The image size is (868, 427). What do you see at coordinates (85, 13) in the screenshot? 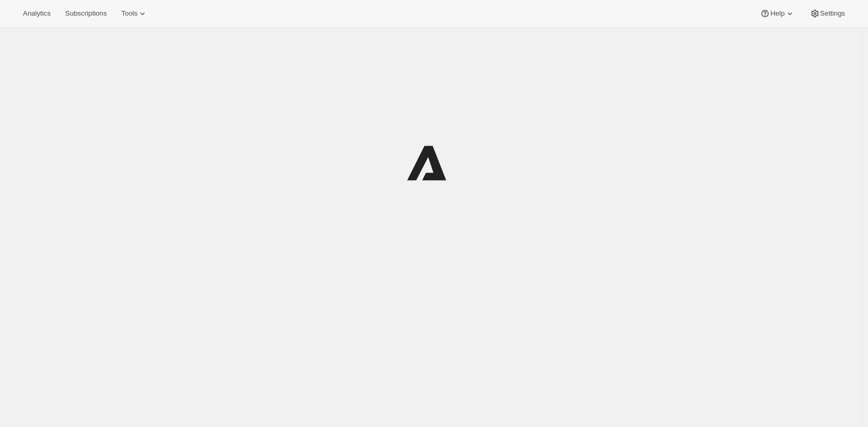
I see `button: Subscriptions` at bounding box center [85, 13].